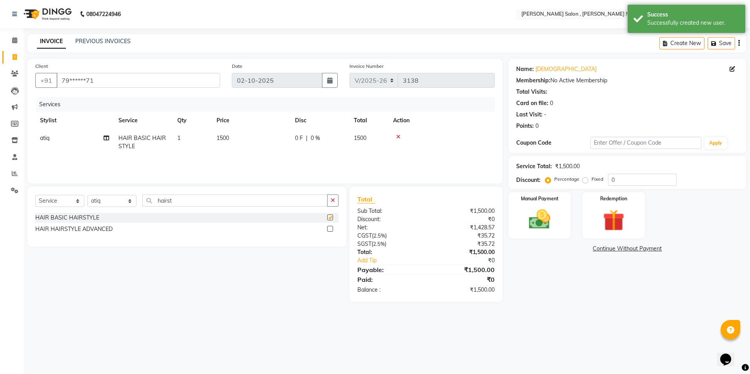 This screenshot has height=374, width=750. I want to click on div: Successfully created new user., so click(693, 23).